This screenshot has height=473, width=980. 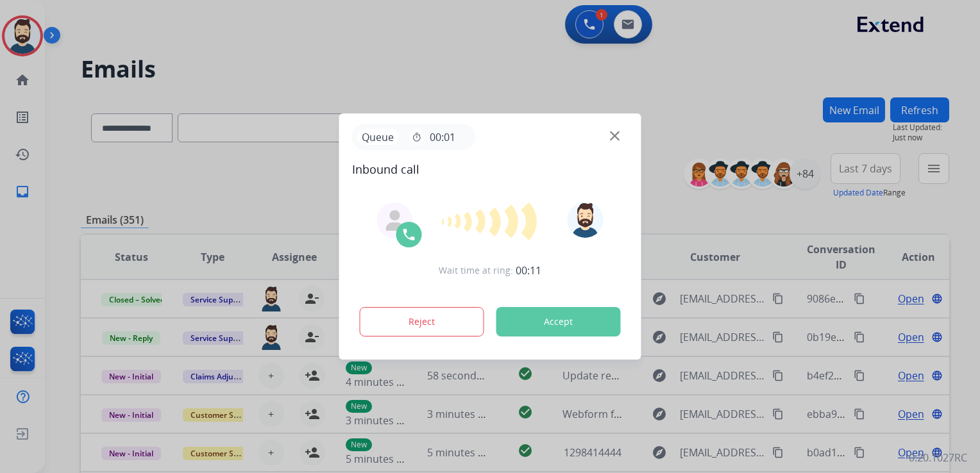 I want to click on img: agent-avatar, so click(x=395, y=221).